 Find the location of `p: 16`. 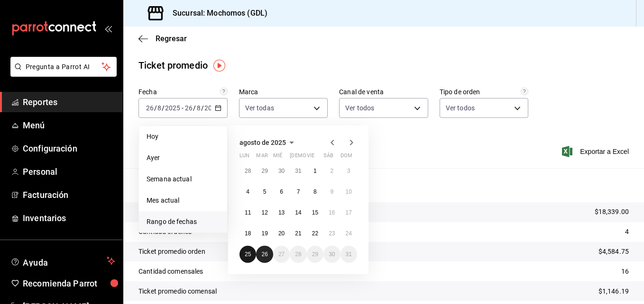

p: 16 is located at coordinates (625, 271).